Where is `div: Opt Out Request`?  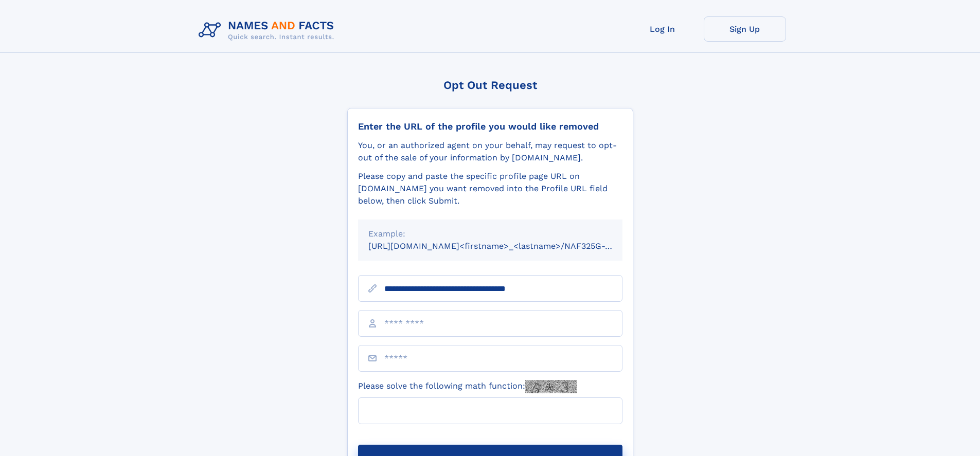
div: Opt Out Request is located at coordinates (490, 85).